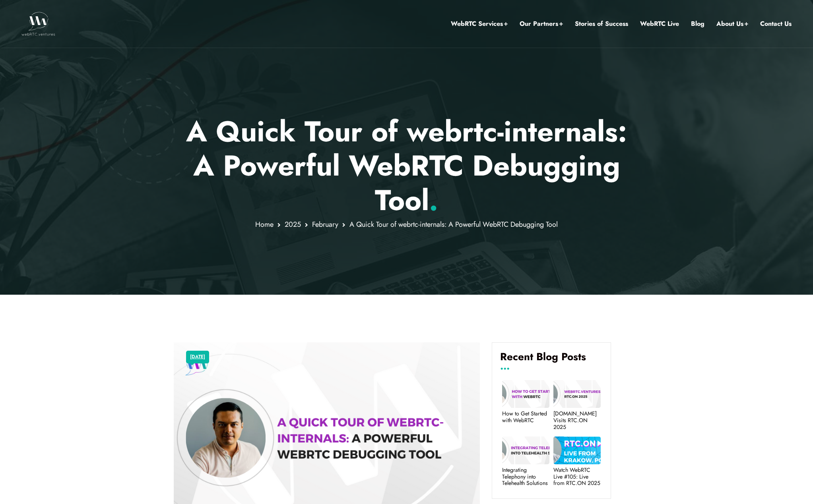 This screenshot has height=504, width=813. I want to click on a: About Us, so click(732, 24).